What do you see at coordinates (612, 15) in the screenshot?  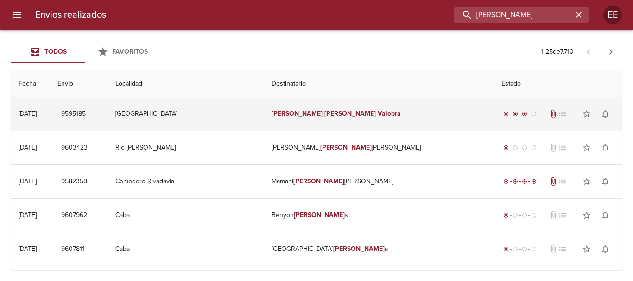 I see `div: Abrir información de usuario` at bounding box center [612, 15].